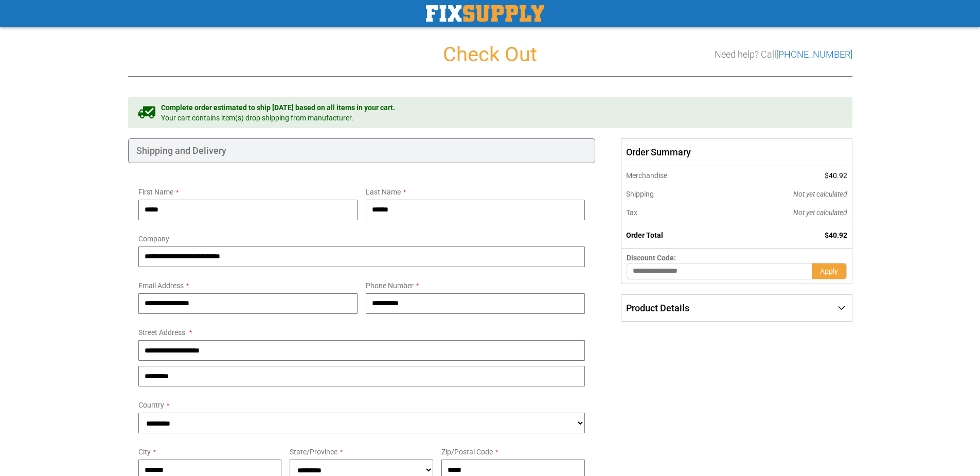 Image resolution: width=980 pixels, height=476 pixels. Describe the element at coordinates (161, 332) in the screenshot. I see `span: Street Address` at that location.